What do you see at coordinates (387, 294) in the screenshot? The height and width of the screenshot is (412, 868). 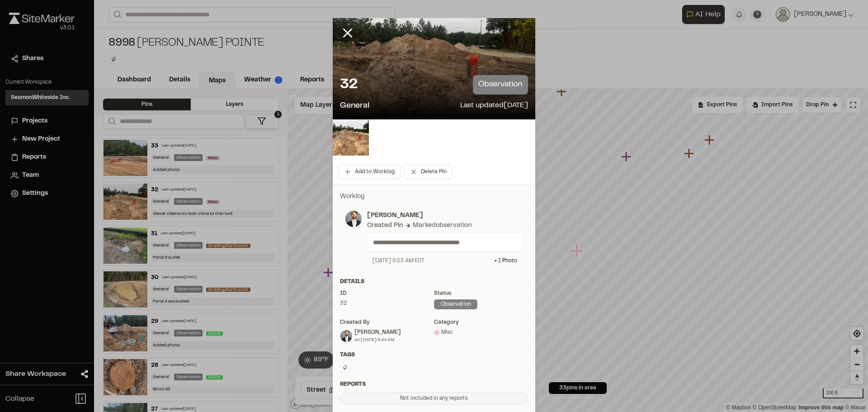 I see `div: ID` at bounding box center [387, 294].